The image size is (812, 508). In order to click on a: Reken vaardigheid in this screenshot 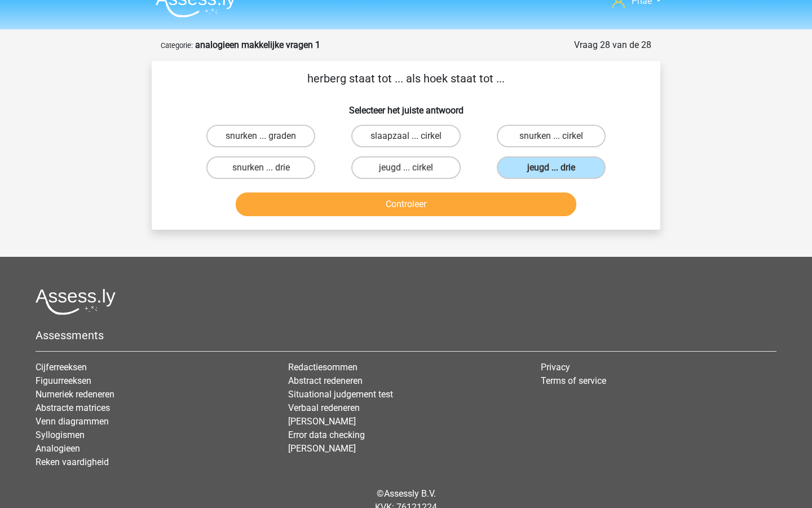, I will do `click(72, 462)`.